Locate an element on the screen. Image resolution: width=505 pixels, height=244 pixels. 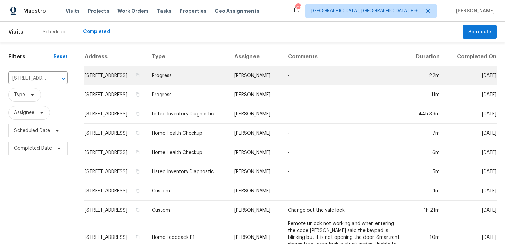
div: Completed is located at coordinates (96, 32).